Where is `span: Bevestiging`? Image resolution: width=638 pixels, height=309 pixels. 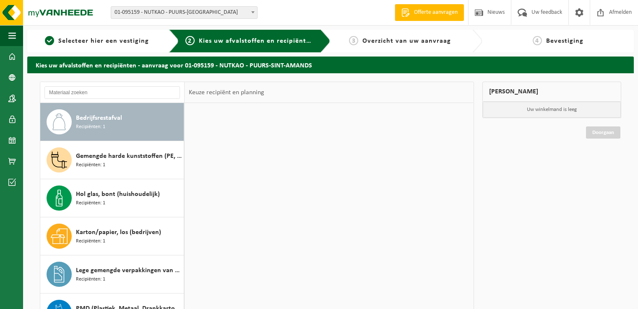
span: Bevestiging is located at coordinates (564, 41).